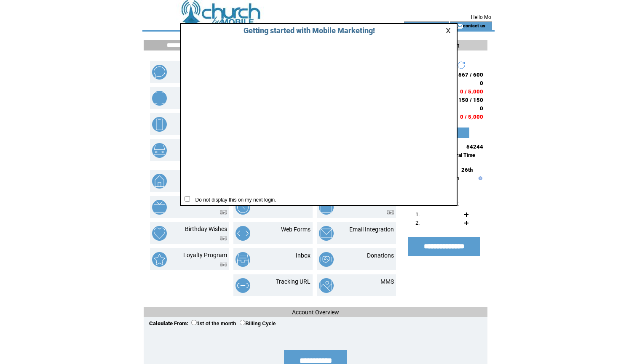 Image resolution: width=637 pixels, height=364 pixels. I want to click on span: 54244, so click(475, 146).